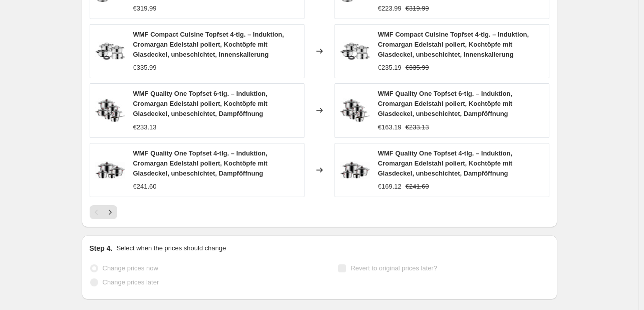 The image size is (644, 310). Describe the element at coordinates (145, 127) in the screenshot. I see `div: €233.13` at that location.